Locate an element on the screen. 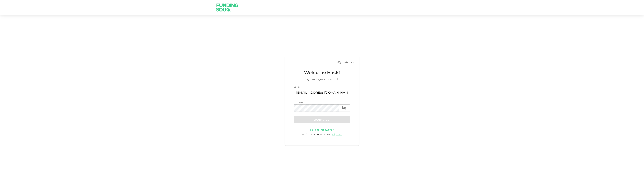  span: Welcome Back! is located at coordinates (322, 73).